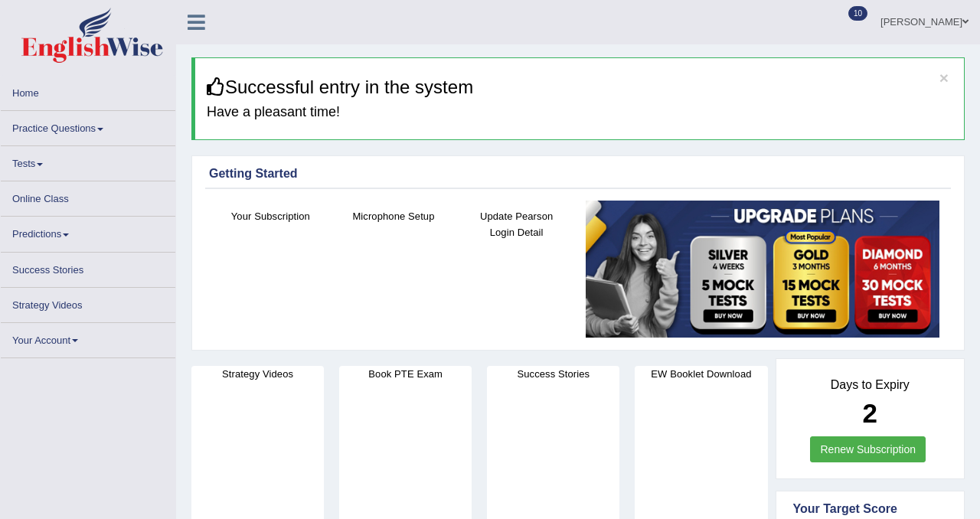 The height and width of the screenshot is (519, 980). What do you see at coordinates (870, 413) in the screenshot?
I see `b: 2` at bounding box center [870, 413].